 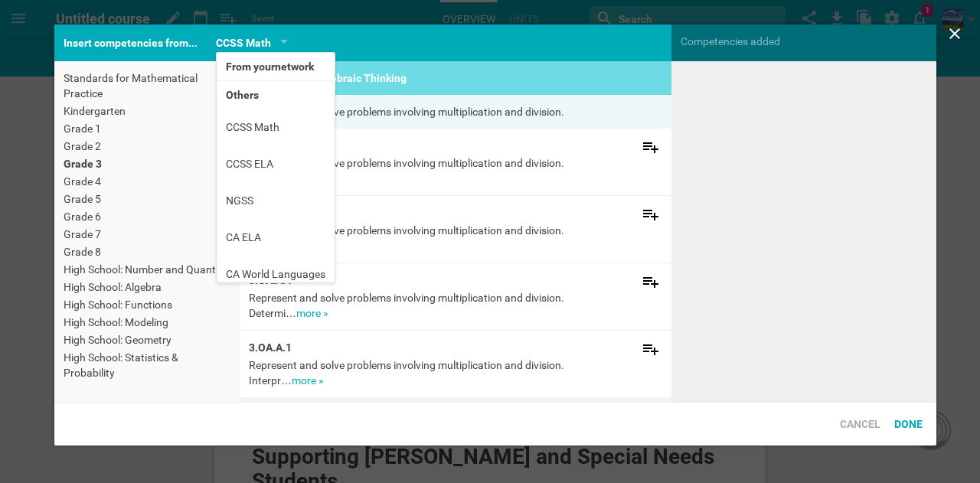 What do you see at coordinates (147, 128) in the screenshot?
I see `div: Grade 1` at bounding box center [147, 128].